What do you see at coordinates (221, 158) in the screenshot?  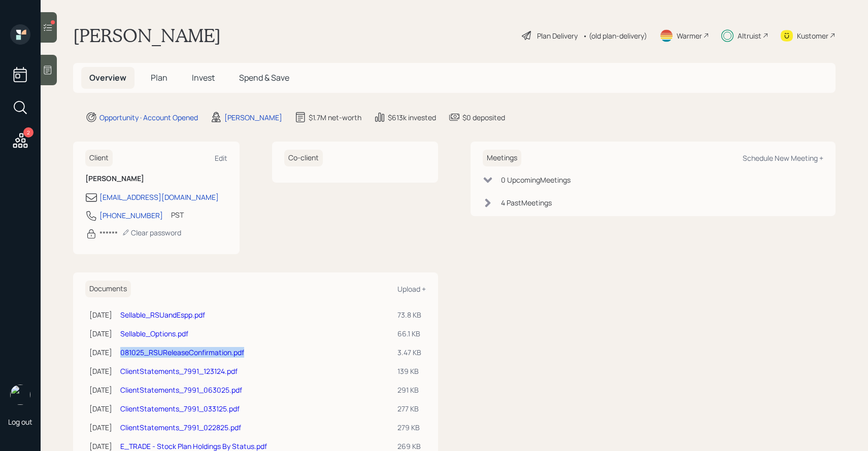 I see `div: Edit` at bounding box center [221, 158].